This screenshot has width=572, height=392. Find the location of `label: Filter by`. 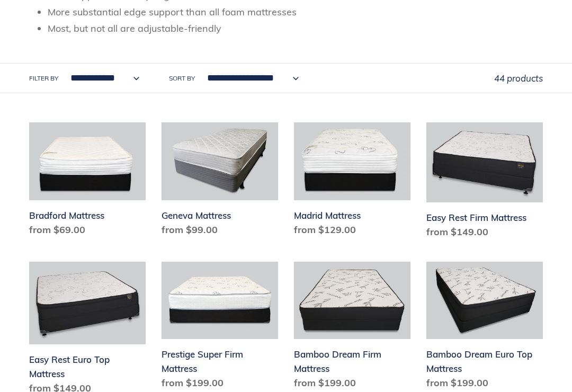

label: Filter by is located at coordinates (43, 79).